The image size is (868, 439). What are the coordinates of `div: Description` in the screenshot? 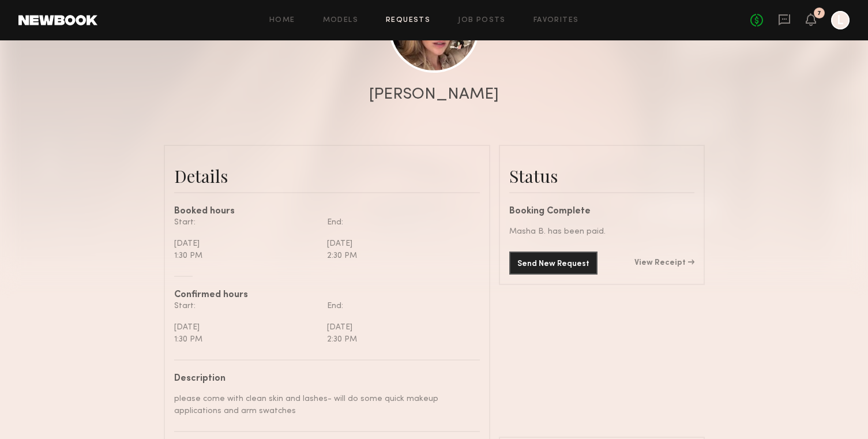 It's located at (323, 379).